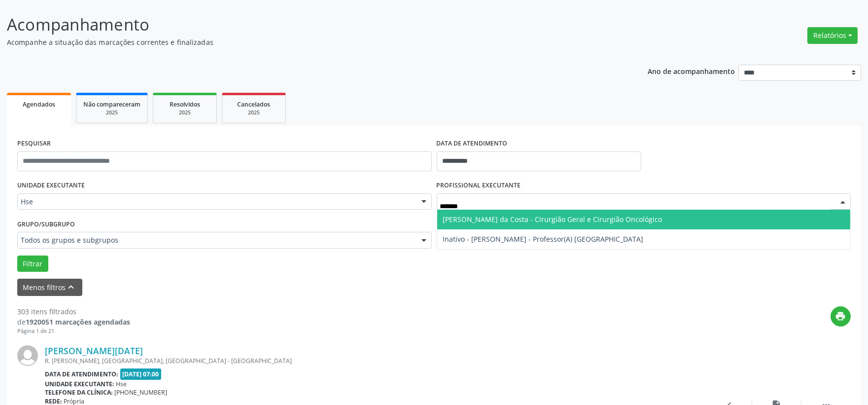  I want to click on button: Filtrar, so click(33, 264).